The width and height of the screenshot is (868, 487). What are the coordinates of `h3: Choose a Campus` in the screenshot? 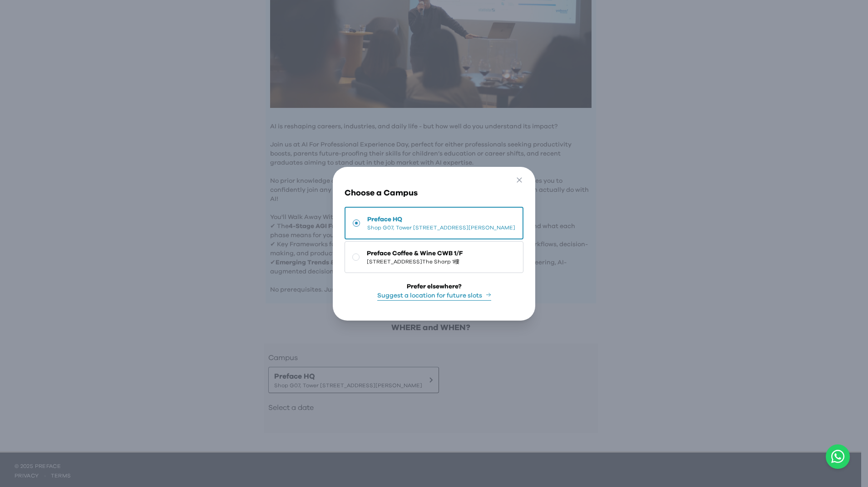 It's located at (434, 193).